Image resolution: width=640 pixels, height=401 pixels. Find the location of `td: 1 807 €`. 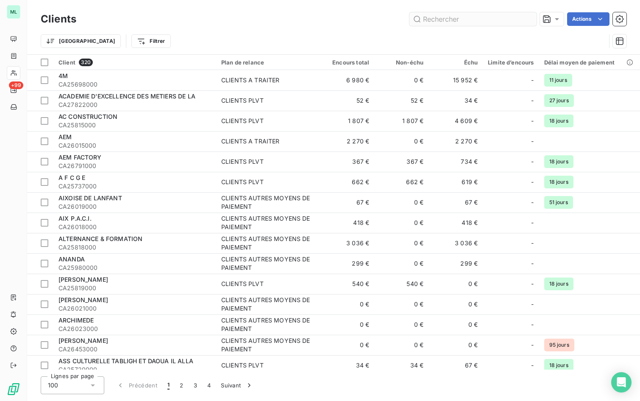

td: 1 807 € is located at coordinates (347, 121).